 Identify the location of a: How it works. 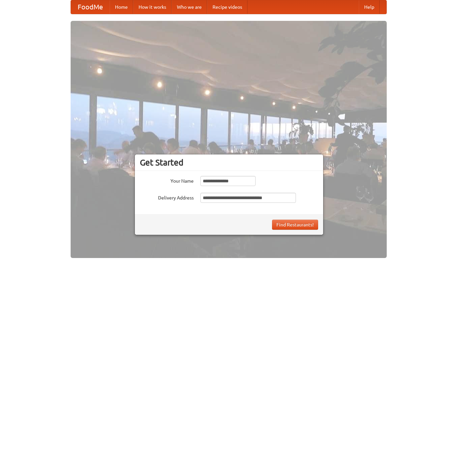
(153, 7).